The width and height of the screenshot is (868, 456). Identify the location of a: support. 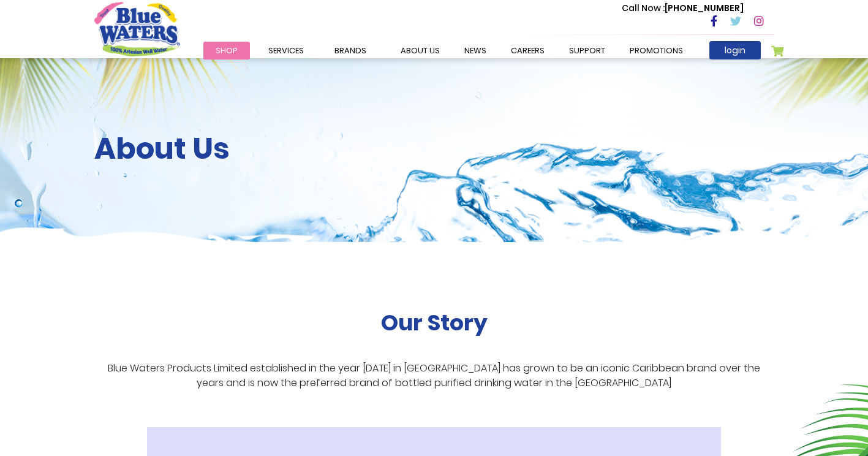
(587, 50).